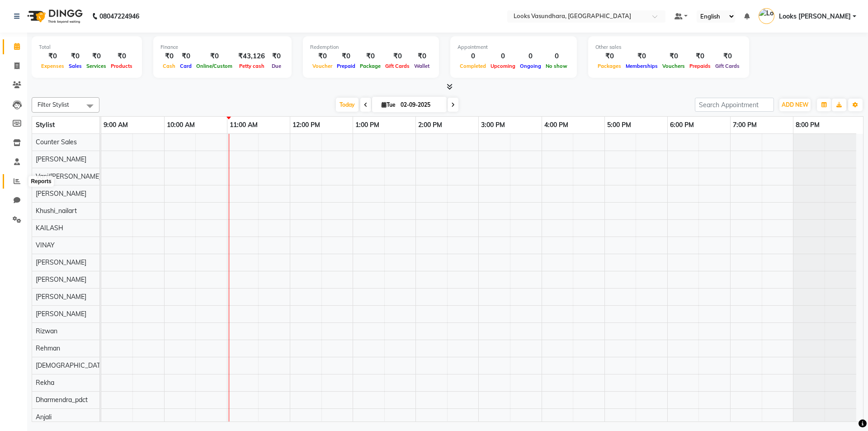  Describe the element at coordinates (609, 66) in the screenshot. I see `span: Packages` at that location.